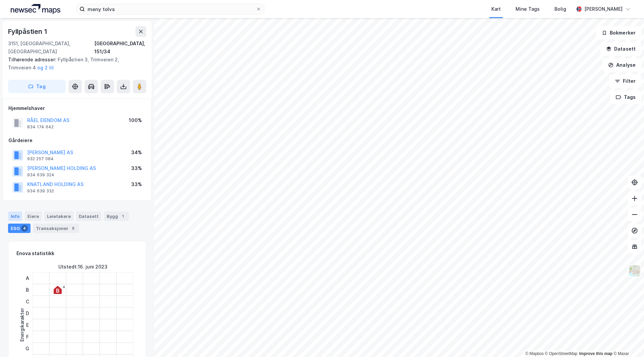 The image size is (644, 357). Describe the element at coordinates (27, 278) in the screenshot. I see `div: A` at that location.